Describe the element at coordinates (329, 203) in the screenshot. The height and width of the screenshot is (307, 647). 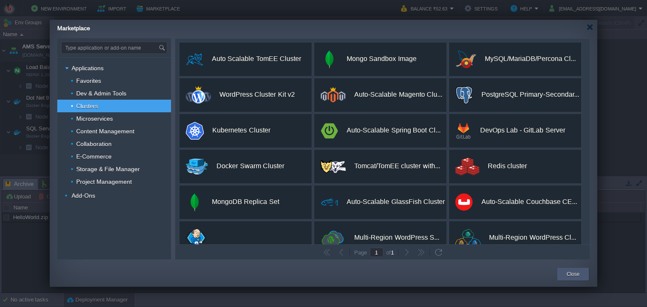
I see `img: glassfish-logo.png` at that location.